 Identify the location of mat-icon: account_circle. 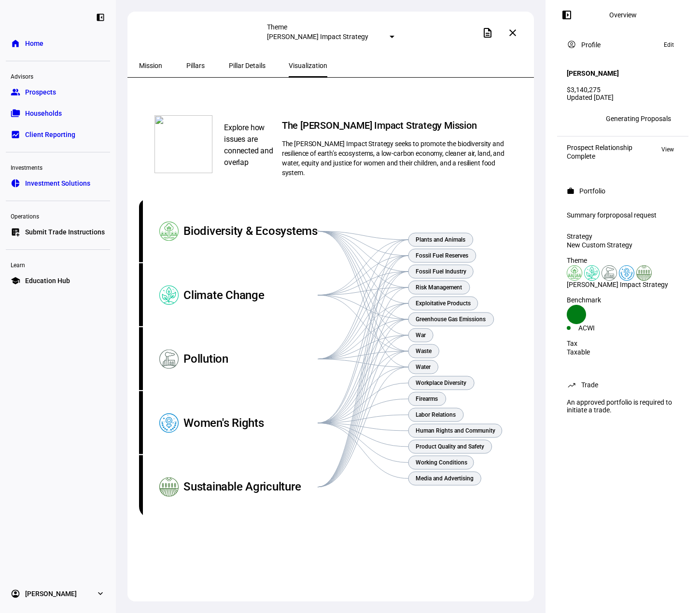
(572, 44).